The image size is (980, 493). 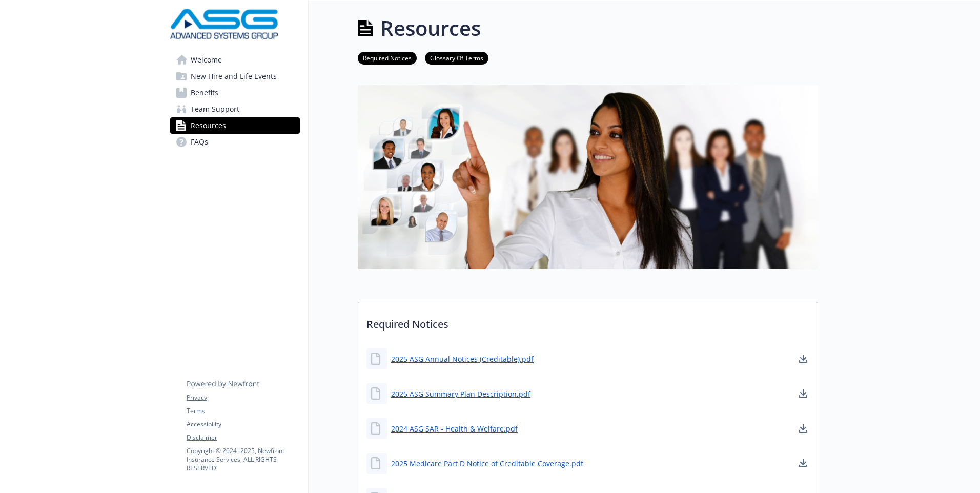 I want to click on a: 2025 ASG Summary Plan Description.pdf, so click(x=461, y=394).